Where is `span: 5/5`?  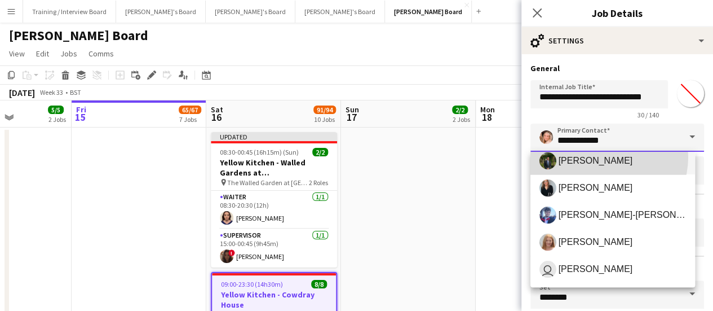 span: 5/5 is located at coordinates (56, 109).